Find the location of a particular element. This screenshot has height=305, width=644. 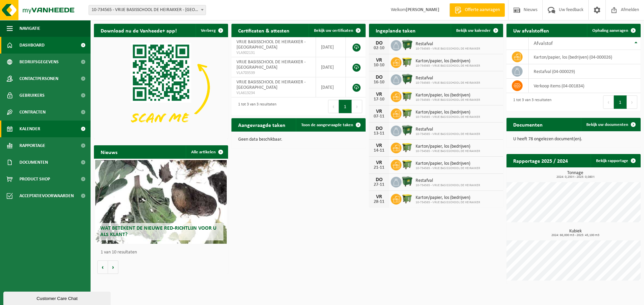

h2: Nieuws is located at coordinates (109, 152).